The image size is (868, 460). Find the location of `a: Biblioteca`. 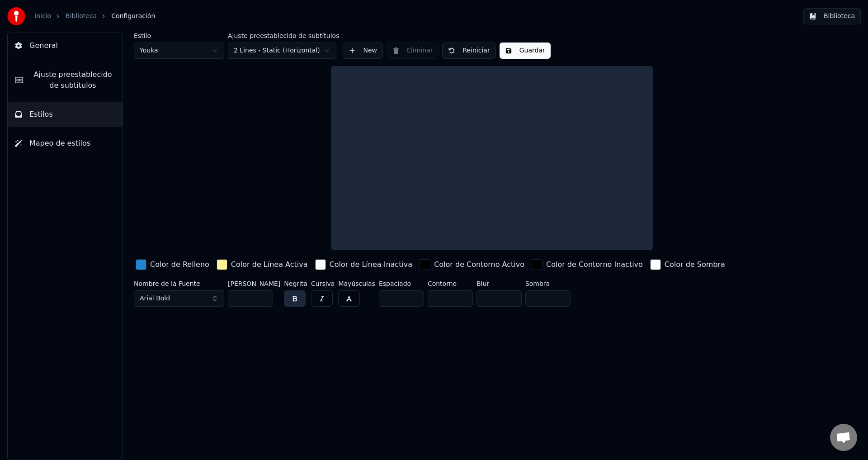

a: Biblioteca is located at coordinates (81, 16).